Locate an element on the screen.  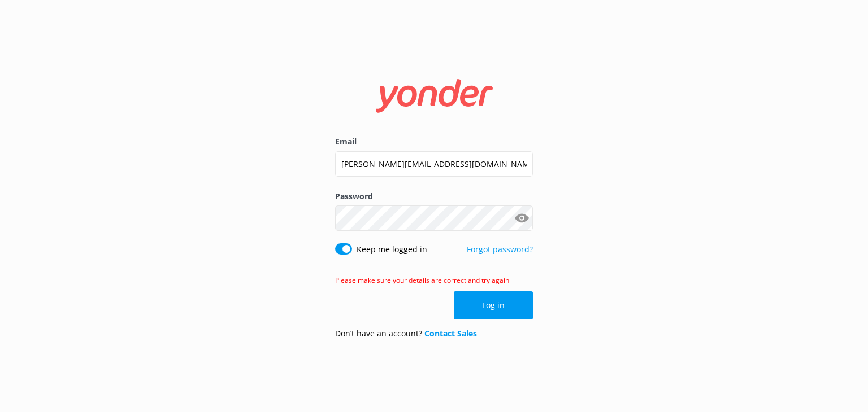
label: Password is located at coordinates (434, 197).